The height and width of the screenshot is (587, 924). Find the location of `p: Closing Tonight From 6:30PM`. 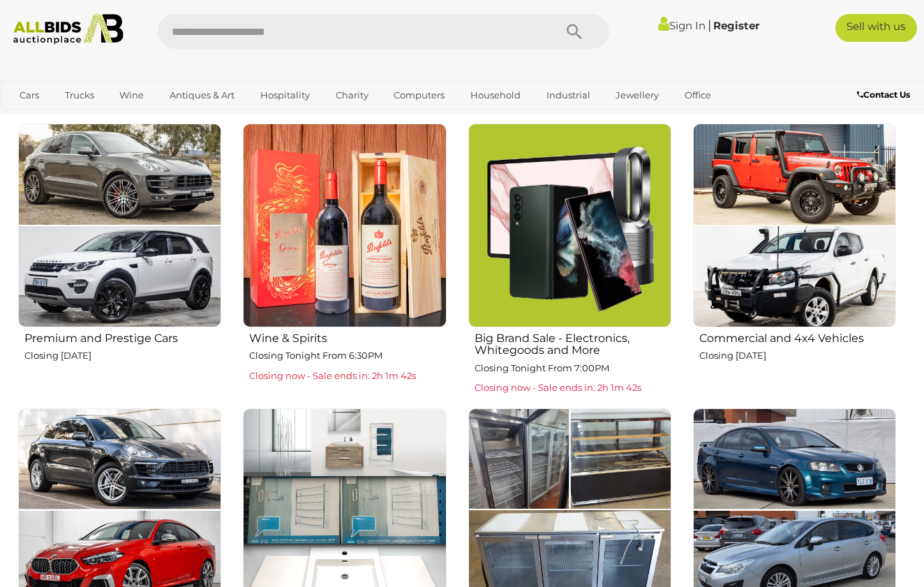

p: Closing Tonight From 6:30PM is located at coordinates (348, 355).